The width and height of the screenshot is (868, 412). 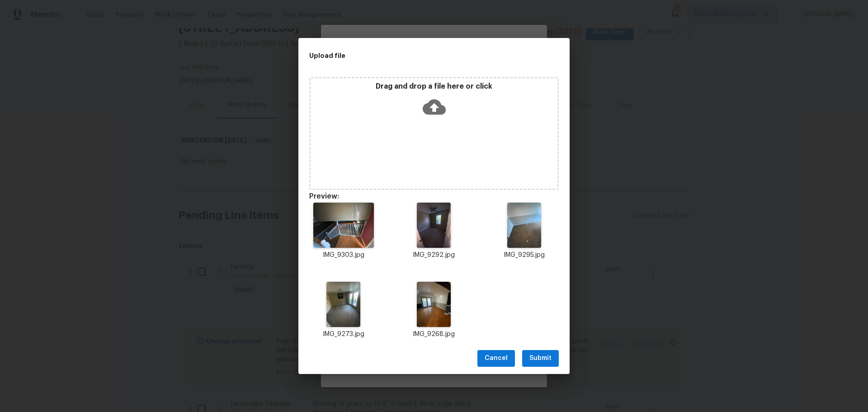 What do you see at coordinates (496, 358) in the screenshot?
I see `button: Cancel` at bounding box center [496, 358].